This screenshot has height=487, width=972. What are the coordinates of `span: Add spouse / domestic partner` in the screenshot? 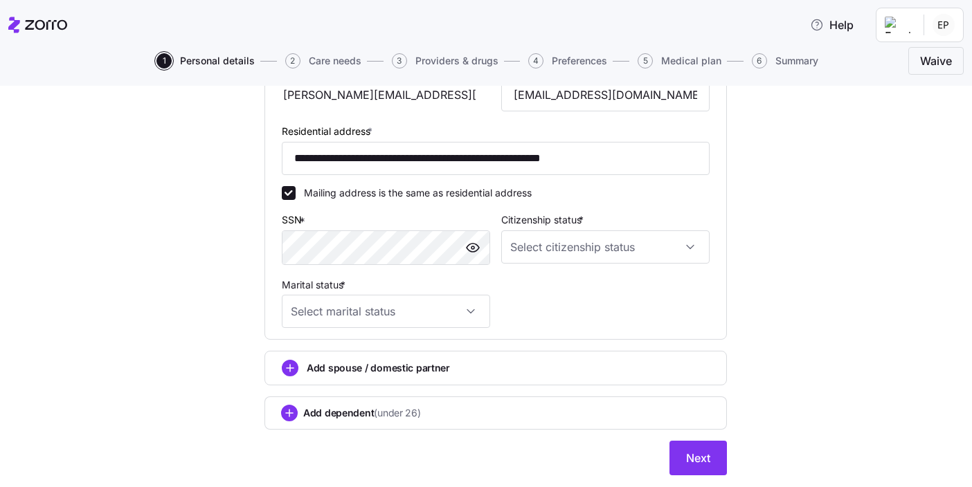 It's located at (378, 368).